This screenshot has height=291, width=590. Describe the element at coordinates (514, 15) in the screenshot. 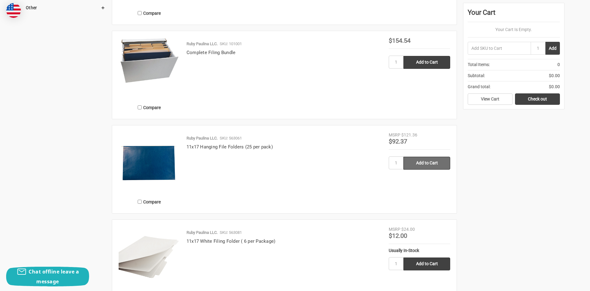

I see `div: Your Cart` at that location.